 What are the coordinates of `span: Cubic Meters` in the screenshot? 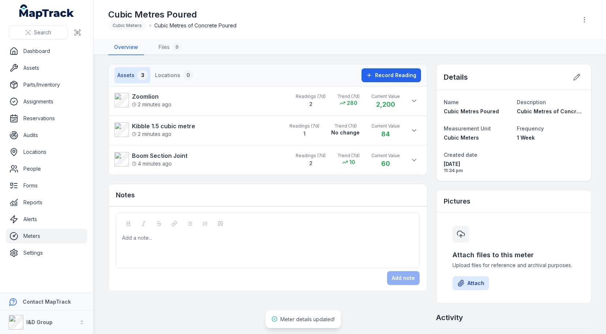 It's located at (461, 137).